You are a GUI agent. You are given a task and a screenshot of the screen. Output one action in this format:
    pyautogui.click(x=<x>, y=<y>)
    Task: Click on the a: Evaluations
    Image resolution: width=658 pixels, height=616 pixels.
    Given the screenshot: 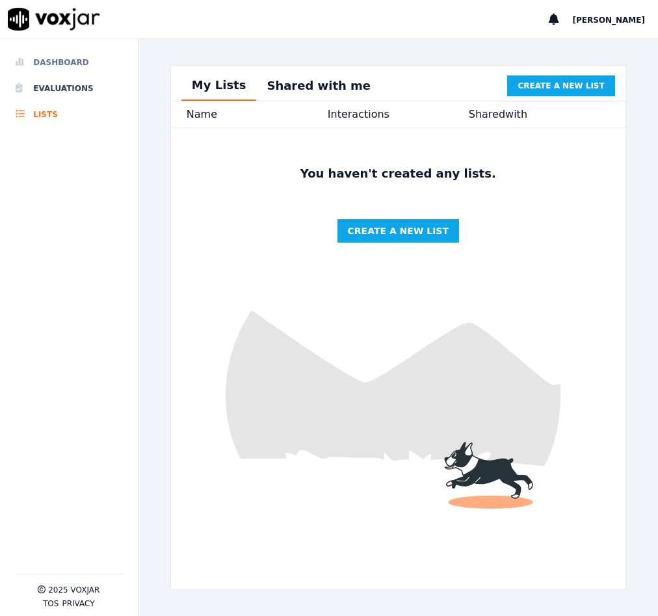 What is the action you would take?
    pyautogui.click(x=69, y=88)
    